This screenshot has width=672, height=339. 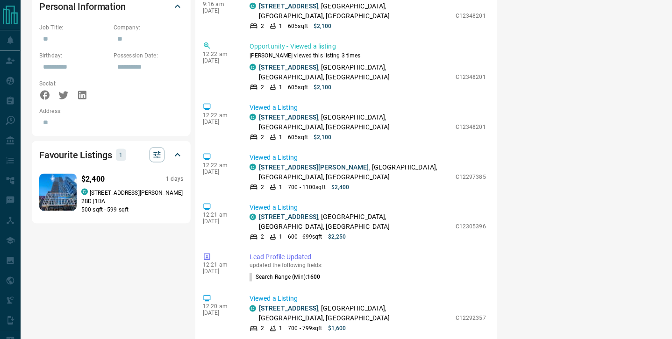 What do you see at coordinates (174, 179) in the screenshot?
I see `p: 1 days` at bounding box center [174, 179].